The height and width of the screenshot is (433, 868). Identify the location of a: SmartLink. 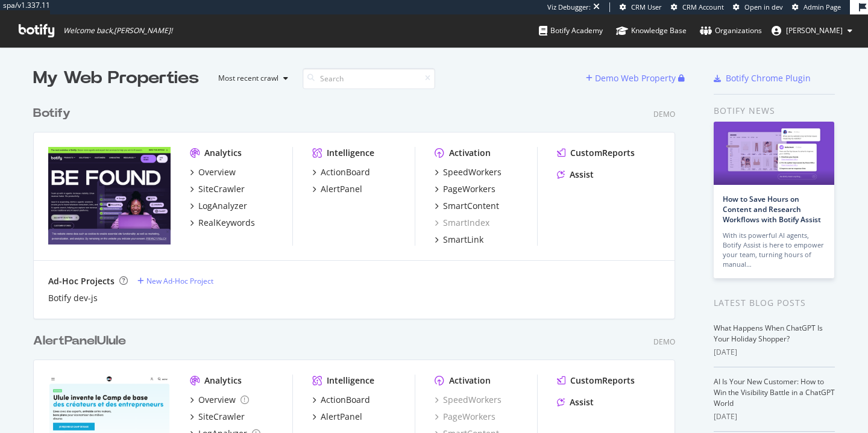
(459, 240).